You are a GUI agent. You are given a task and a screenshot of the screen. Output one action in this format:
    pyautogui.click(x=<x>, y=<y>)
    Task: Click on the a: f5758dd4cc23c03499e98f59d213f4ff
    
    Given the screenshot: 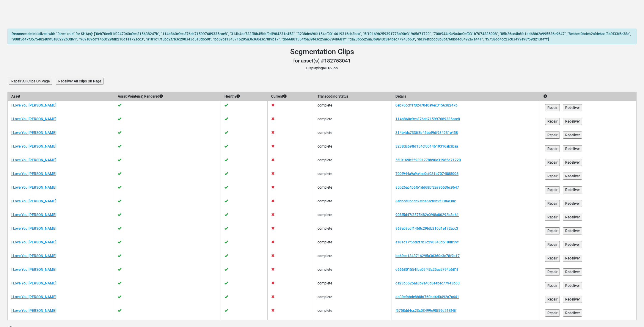 What is the action you would take?
    pyautogui.click(x=426, y=310)
    